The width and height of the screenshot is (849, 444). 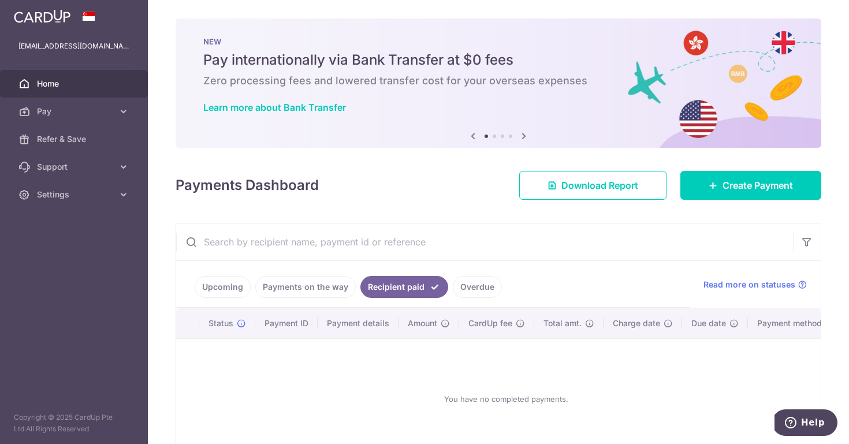 I want to click on span: Due date, so click(x=709, y=324).